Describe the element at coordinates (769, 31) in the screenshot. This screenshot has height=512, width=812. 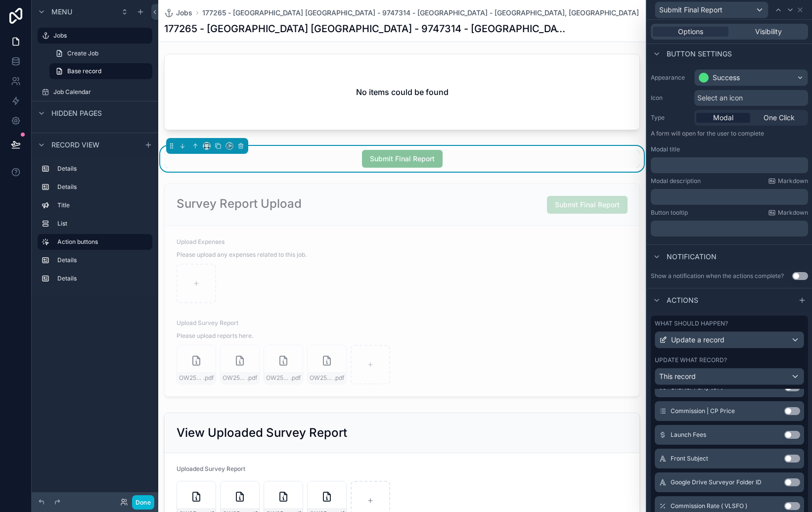
I see `span: Visibility` at that location.